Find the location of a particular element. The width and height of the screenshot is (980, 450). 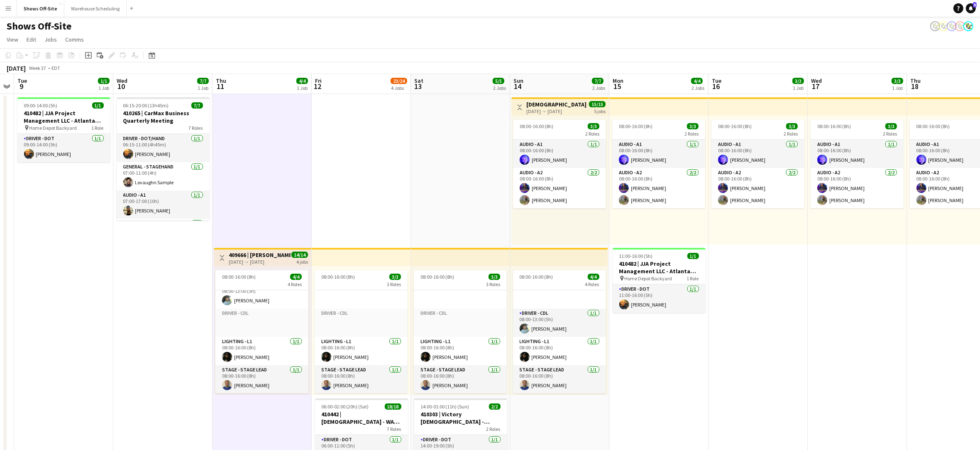

button: Warehouse Scheduling is located at coordinates (95, 8).